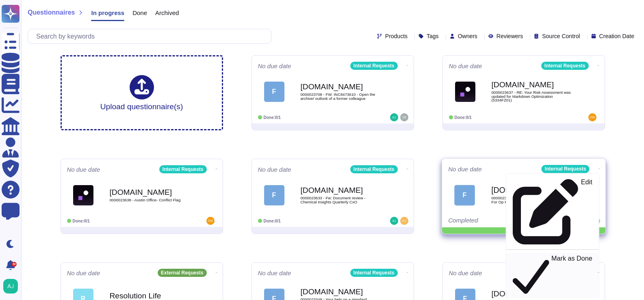 The height and width of the screenshot is (300, 644). I want to click on a: Mark as Done, so click(552, 275).